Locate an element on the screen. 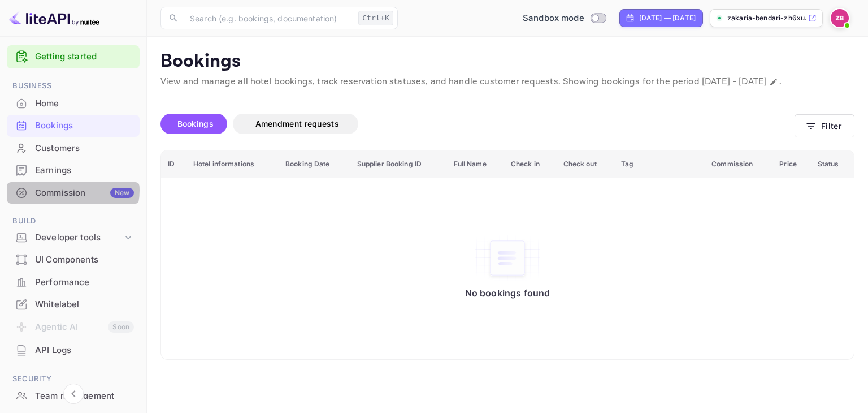  th: Full Name is located at coordinates (475, 164).